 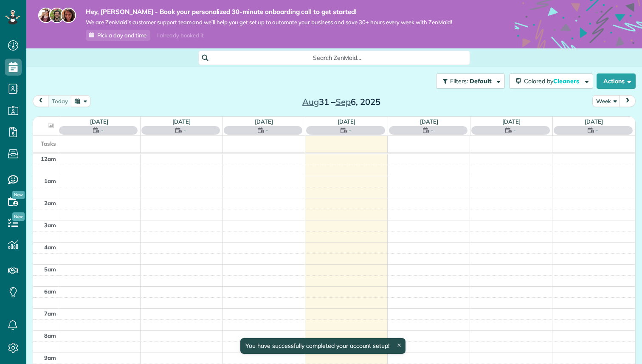 What do you see at coordinates (50, 357) in the screenshot?
I see `span: 9am` at bounding box center [50, 357].